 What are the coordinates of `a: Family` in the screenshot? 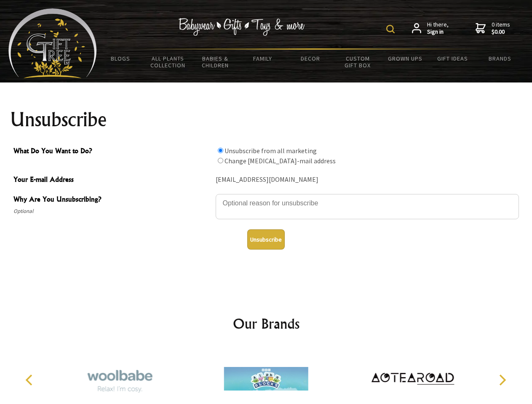 It's located at (263, 58).